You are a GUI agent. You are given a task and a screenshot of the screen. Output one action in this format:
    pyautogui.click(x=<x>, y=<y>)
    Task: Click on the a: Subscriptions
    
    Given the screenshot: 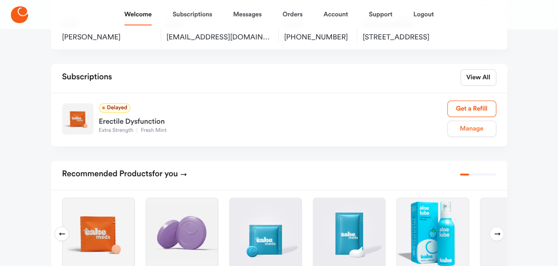 What is the action you would take?
    pyautogui.click(x=192, y=15)
    